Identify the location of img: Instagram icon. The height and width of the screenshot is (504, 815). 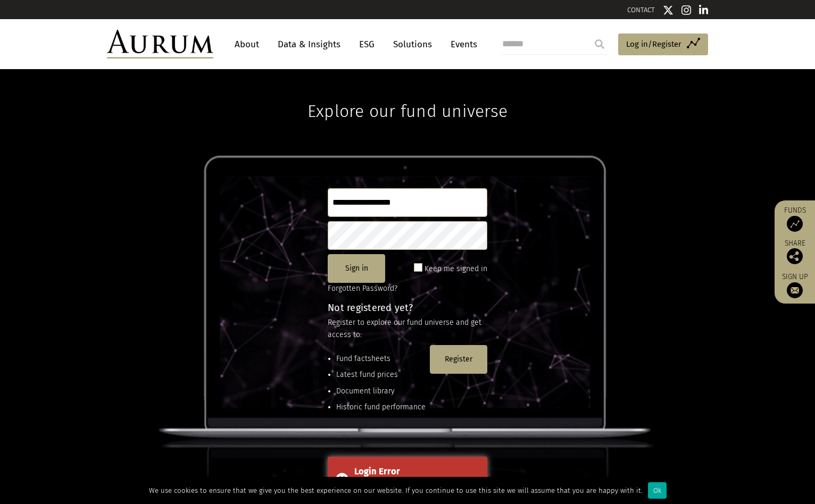
(686, 10).